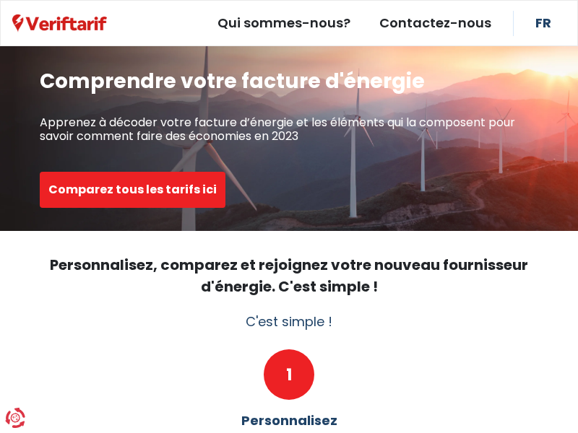  Describe the element at coordinates (59, 23) in the screenshot. I see `img: Veriftarif logo` at that location.